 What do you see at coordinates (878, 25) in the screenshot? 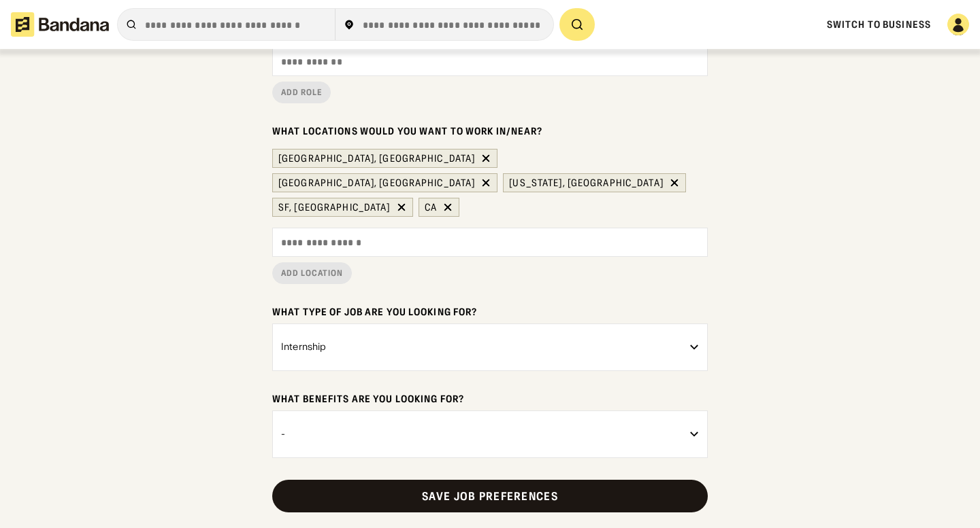
I see `span: Switch to Business` at bounding box center [878, 25].